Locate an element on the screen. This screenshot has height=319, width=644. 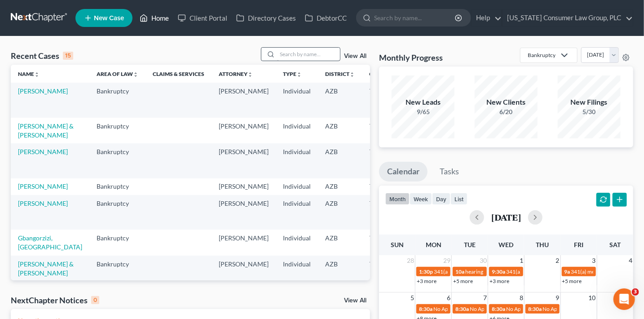
button: list is located at coordinates (459, 198).